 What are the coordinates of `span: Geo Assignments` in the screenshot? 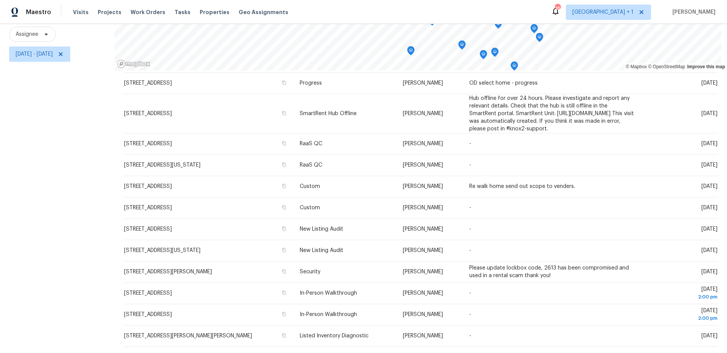 It's located at (263, 12).